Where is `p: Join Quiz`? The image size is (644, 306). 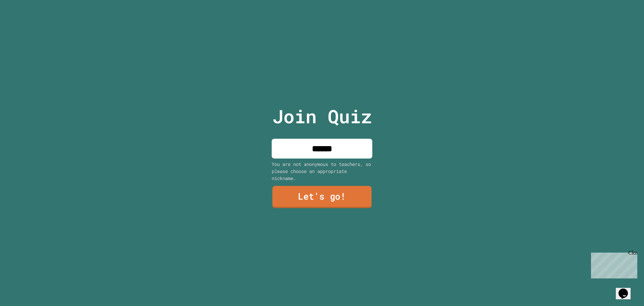
p: Join Quiz is located at coordinates (322, 116).